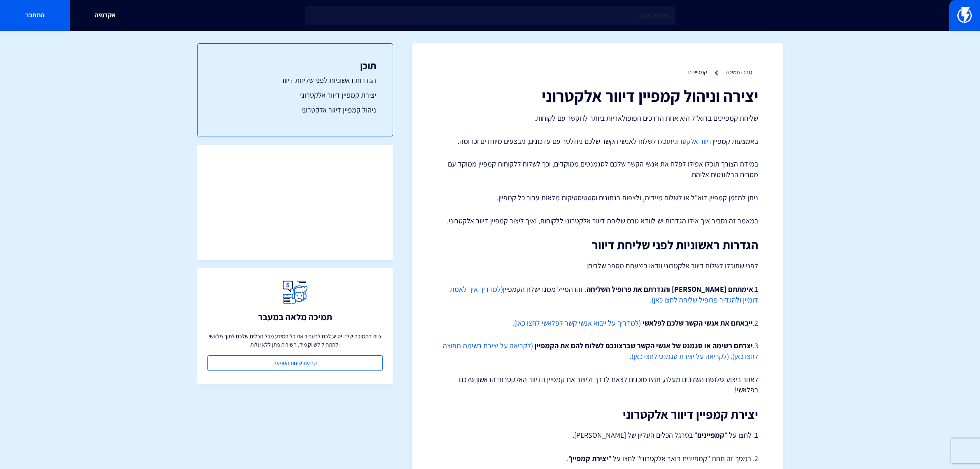 This screenshot has height=469, width=980. I want to click on p: ניתן לתזמן קמפיין דוא"ל או לשלוח מיידית, ולצפות בנתונים וסטטיסטיקות מלאות עבור כל קמפיין., so click(598, 197).